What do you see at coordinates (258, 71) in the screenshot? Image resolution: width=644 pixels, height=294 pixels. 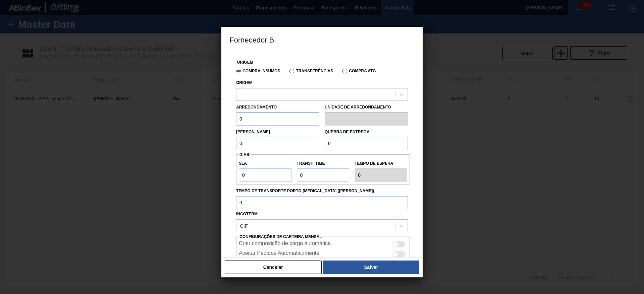 I see `label: Compra Insumos` at bounding box center [258, 71].